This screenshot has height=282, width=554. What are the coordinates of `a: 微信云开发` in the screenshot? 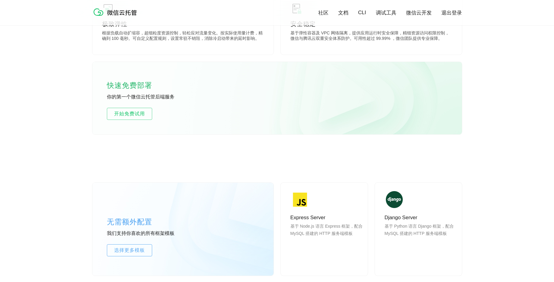 It's located at (419, 13).